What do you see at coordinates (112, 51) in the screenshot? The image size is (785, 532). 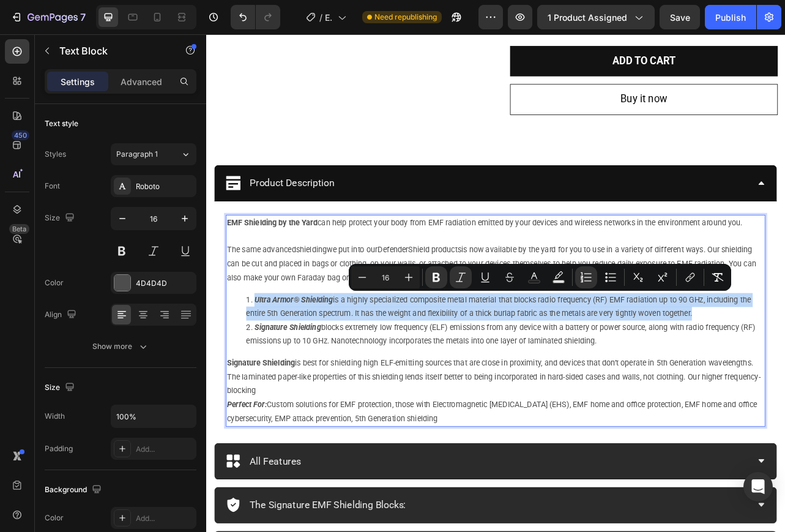 I see `p: Text Block` at bounding box center [112, 51].